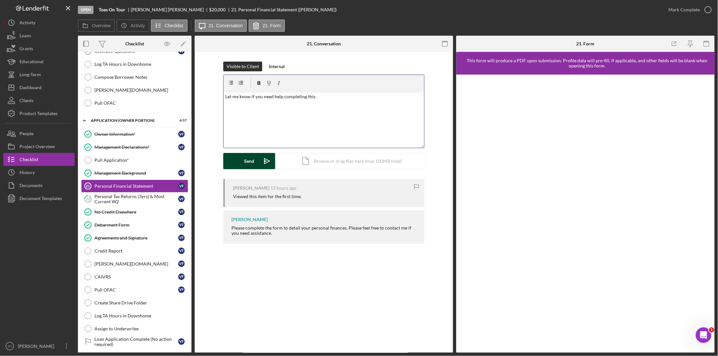  What do you see at coordinates (136, 173) in the screenshot?
I see `div: Management Background` at bounding box center [136, 173].